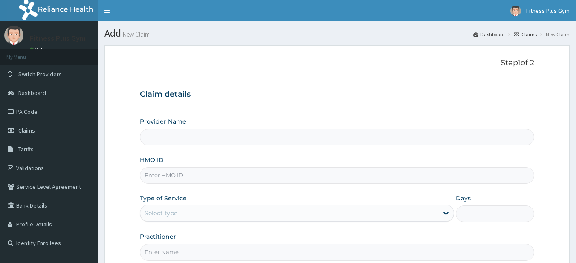  I want to click on span: Tariffs, so click(26, 149).